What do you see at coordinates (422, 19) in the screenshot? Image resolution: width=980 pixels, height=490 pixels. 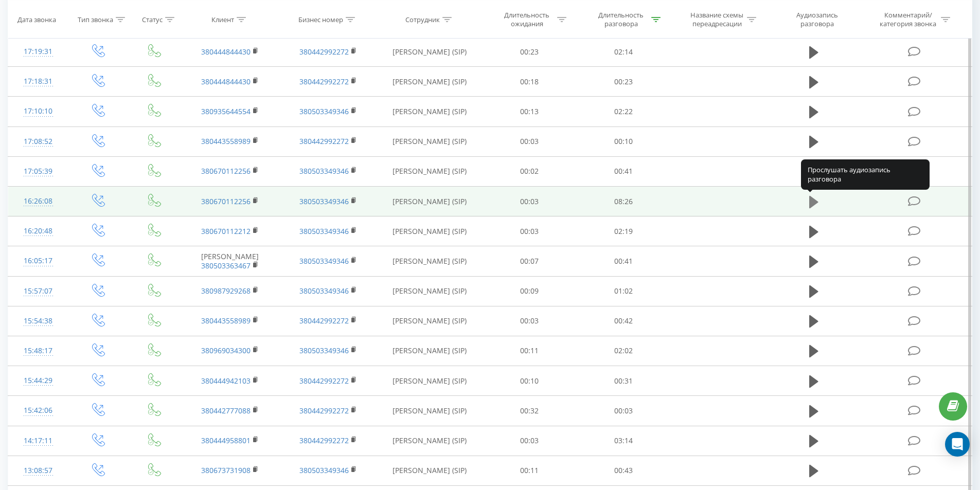 I see `div: Сотрудник` at bounding box center [422, 19].